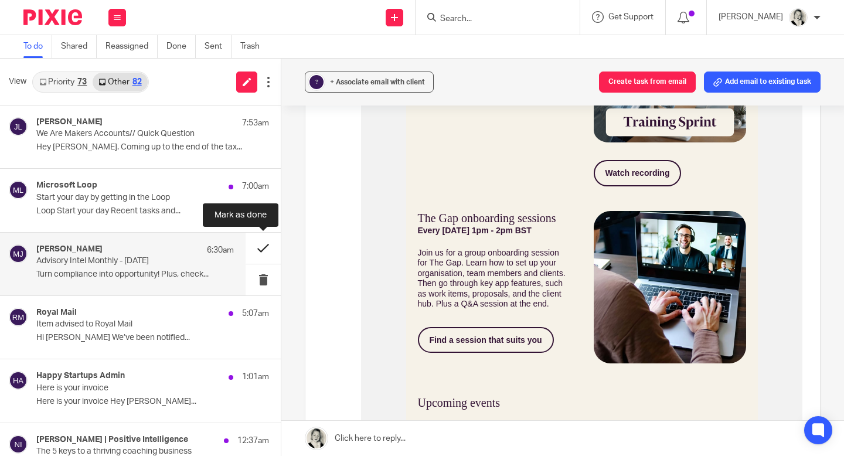 The height and width of the screenshot is (456, 844). Describe the element at coordinates (56, 313) in the screenshot. I see `h4: Royal Mail` at that location.